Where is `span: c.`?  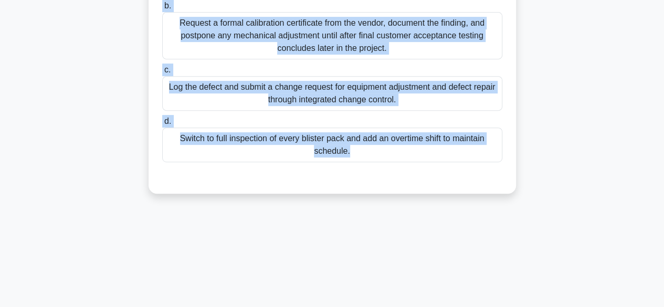 span: c. is located at coordinates (167, 69).